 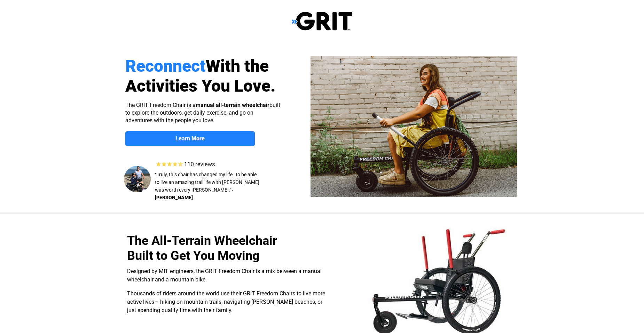 I want to click on span: With the, so click(x=238, y=66).